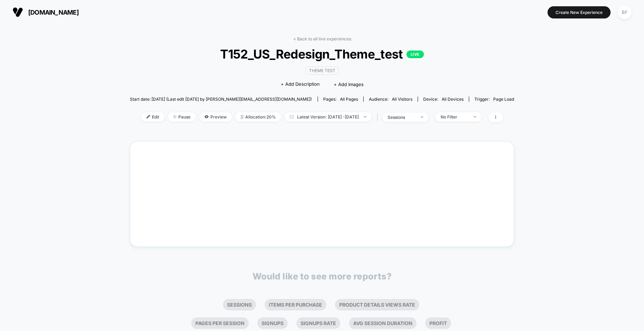 The width and height of the screenshot is (644, 331). Describe the element at coordinates (272, 323) in the screenshot. I see `li: Signups` at that location.